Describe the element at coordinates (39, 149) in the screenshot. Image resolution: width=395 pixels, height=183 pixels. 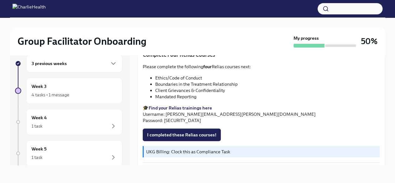
I see `h6: Week 5` at that location.